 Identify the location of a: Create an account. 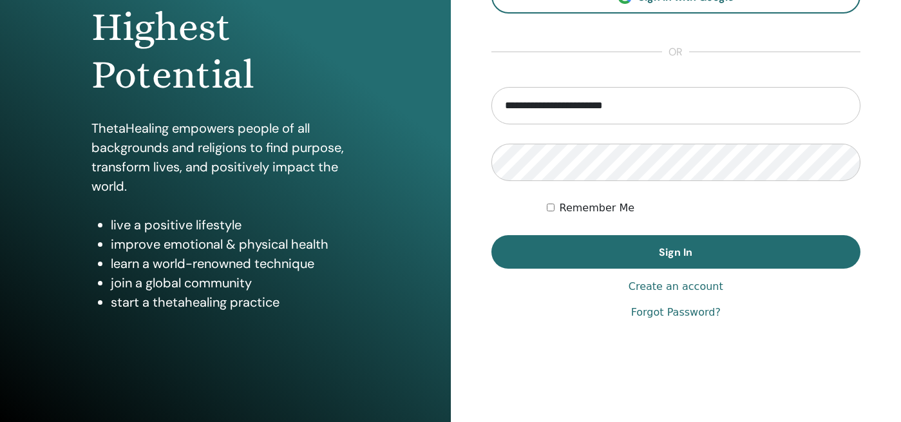
(676, 287).